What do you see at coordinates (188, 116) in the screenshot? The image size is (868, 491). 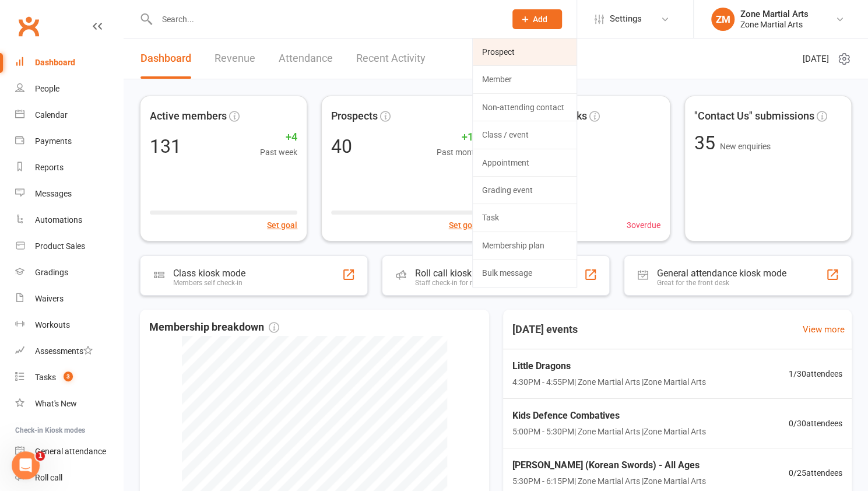 I see `span: Active members` at bounding box center [188, 116].